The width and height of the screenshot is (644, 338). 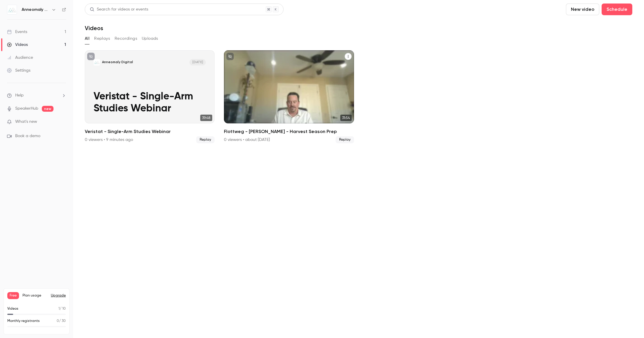 I want to click on div: Audience, so click(x=20, y=58).